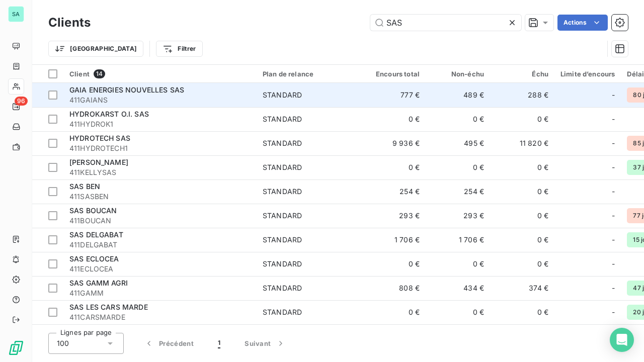 The image size is (644, 362). What do you see at coordinates (94, 259) in the screenshot?
I see `span: SAS ECLOCEA` at bounding box center [94, 259].